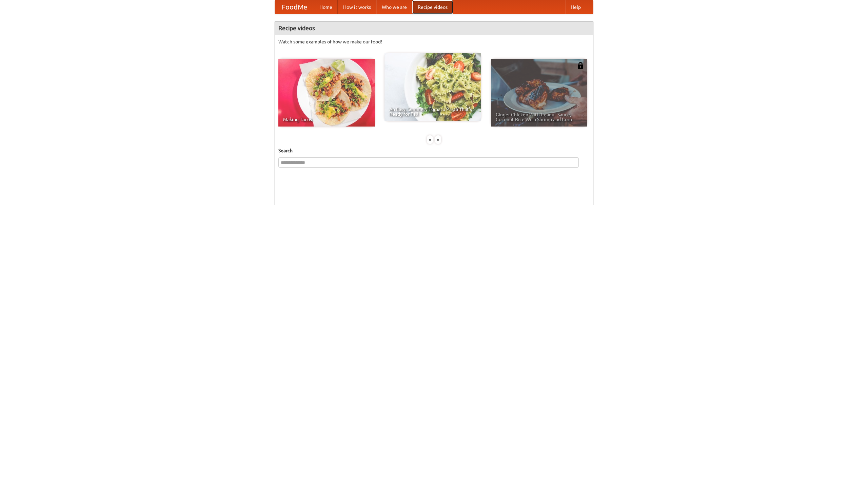  Describe the element at coordinates (395, 7) in the screenshot. I see `a: Who we are` at that location.